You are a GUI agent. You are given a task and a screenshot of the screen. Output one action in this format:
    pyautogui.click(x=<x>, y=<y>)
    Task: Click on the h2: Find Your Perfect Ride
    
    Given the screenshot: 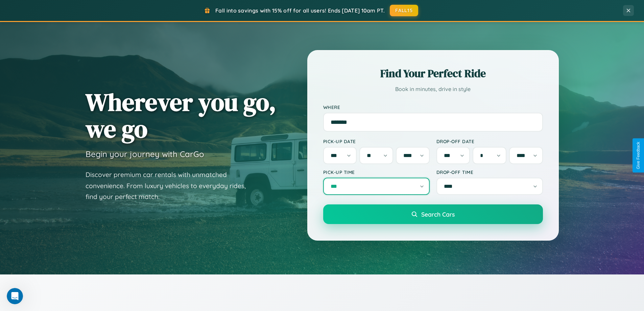 What is the action you would take?
    pyautogui.click(x=433, y=73)
    